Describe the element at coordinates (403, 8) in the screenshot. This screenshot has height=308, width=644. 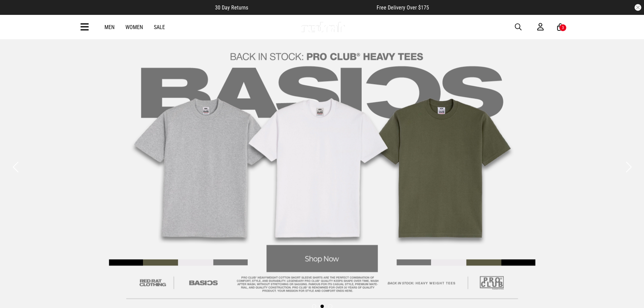
I see `span: Free Delivery Over $175` at that location.